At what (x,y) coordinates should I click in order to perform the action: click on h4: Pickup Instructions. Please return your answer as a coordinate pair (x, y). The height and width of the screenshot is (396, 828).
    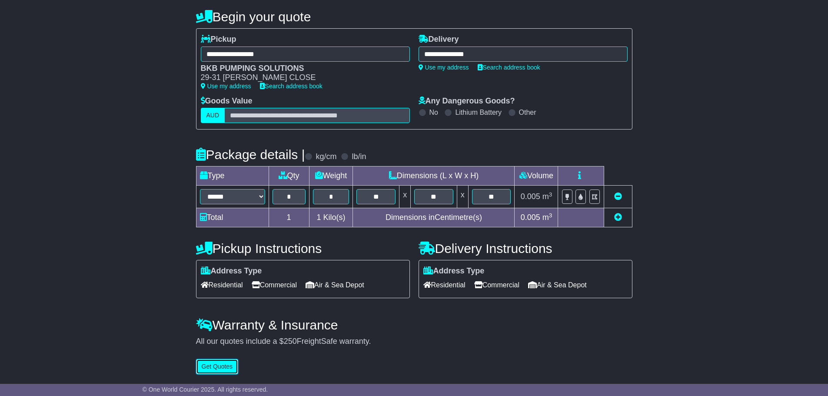
    Looking at the image, I should click on (303, 248).